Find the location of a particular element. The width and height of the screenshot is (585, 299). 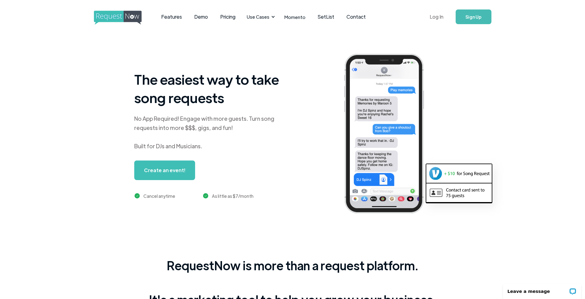

a: Contact is located at coordinates (356, 17).